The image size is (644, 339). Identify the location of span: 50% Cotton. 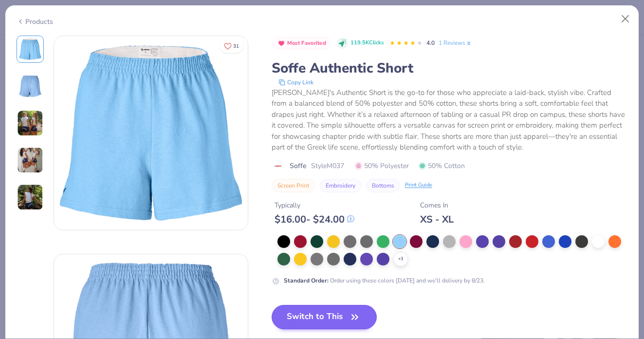
(442, 166).